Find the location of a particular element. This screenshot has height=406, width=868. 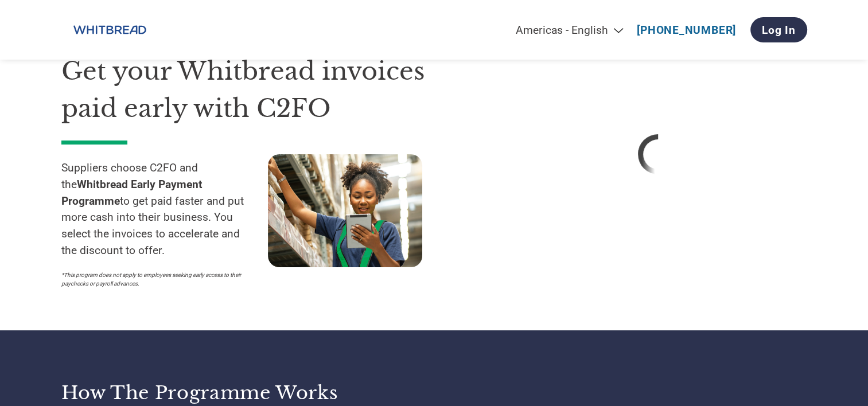

img: Whitbread is located at coordinates (109, 30).